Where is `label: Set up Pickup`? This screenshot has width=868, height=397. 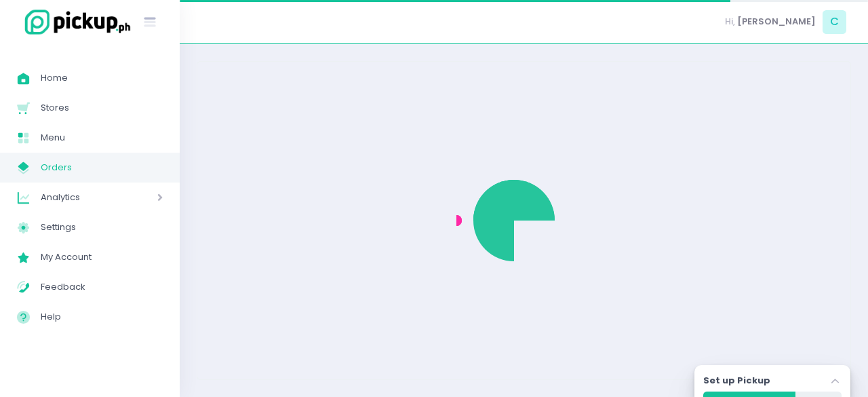 label: Set up Pickup is located at coordinates (737, 380).